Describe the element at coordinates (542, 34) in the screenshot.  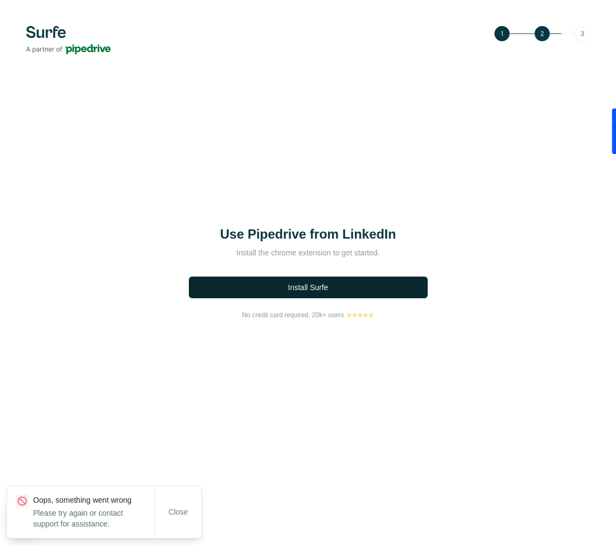
I see `img: Step 2` at that location.